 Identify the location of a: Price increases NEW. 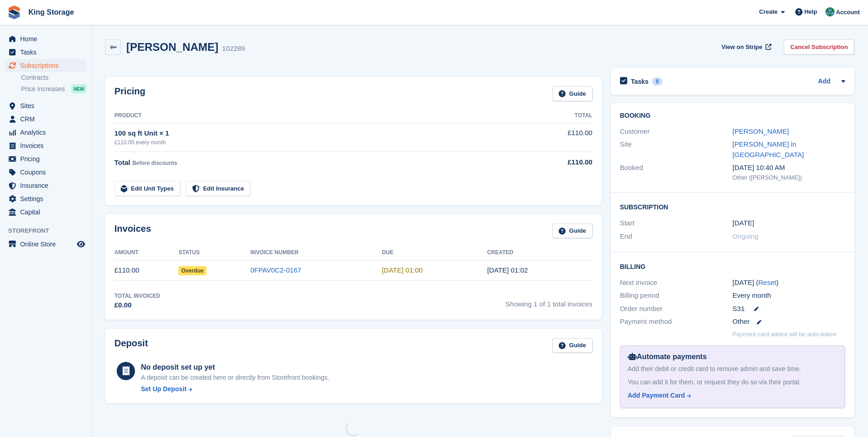
(54, 89).